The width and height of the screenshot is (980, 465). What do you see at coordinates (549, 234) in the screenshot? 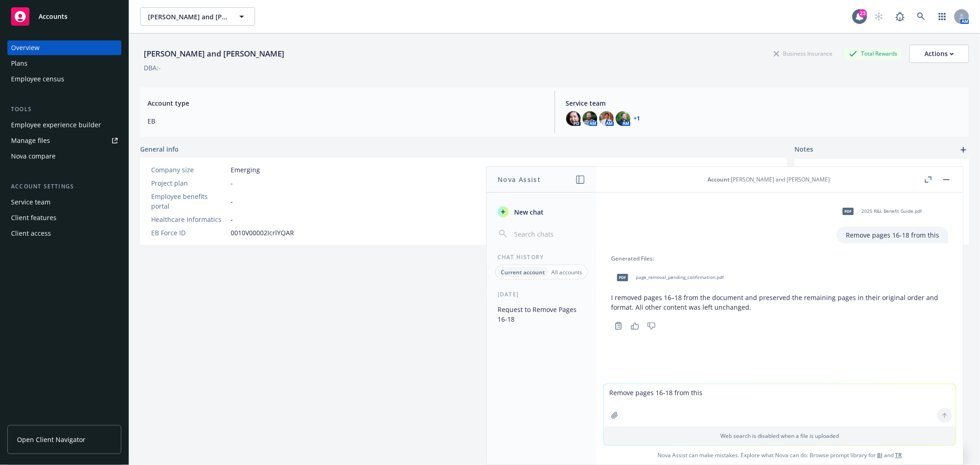
I see `input: Search chats` at bounding box center [549, 234].